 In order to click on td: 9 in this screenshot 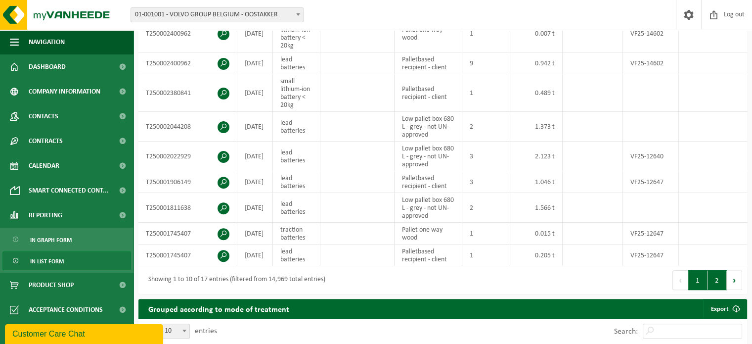, I will do `click(486, 63)`.